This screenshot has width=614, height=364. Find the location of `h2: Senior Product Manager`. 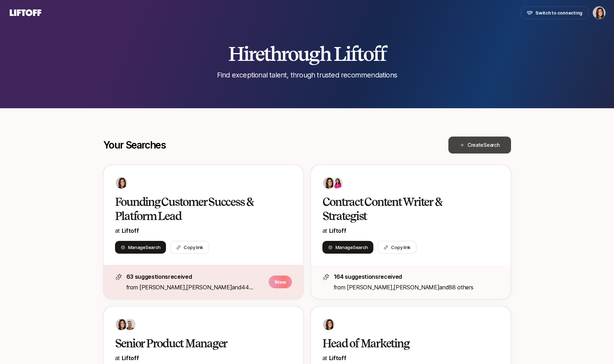

h2: Senior Product Manager is located at coordinates (196, 344).